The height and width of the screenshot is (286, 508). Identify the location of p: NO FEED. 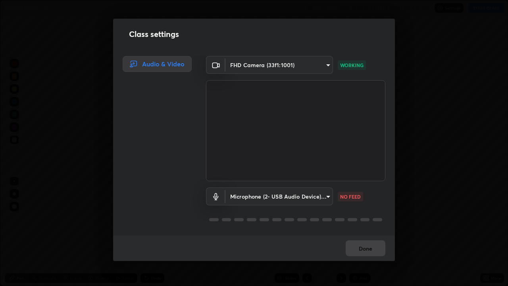
(351, 196).